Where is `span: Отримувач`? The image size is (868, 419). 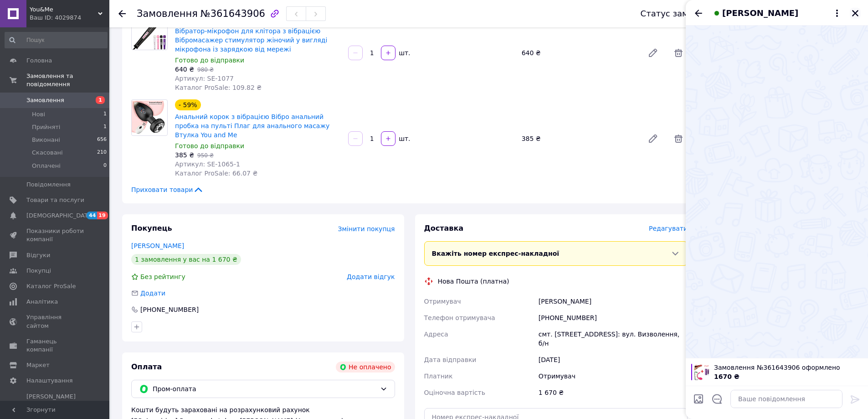 span: Отримувач is located at coordinates (442, 301).